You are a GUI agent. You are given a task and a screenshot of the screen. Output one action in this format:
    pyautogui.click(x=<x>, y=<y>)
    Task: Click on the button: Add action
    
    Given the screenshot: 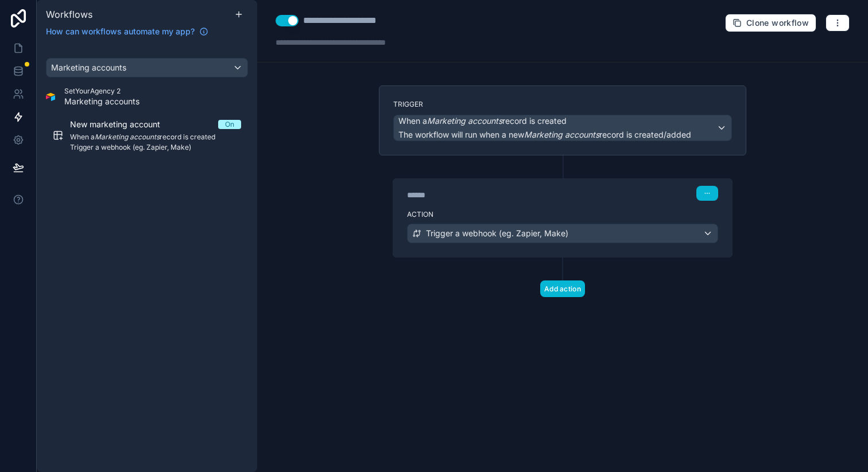 What is the action you would take?
    pyautogui.click(x=562, y=288)
    